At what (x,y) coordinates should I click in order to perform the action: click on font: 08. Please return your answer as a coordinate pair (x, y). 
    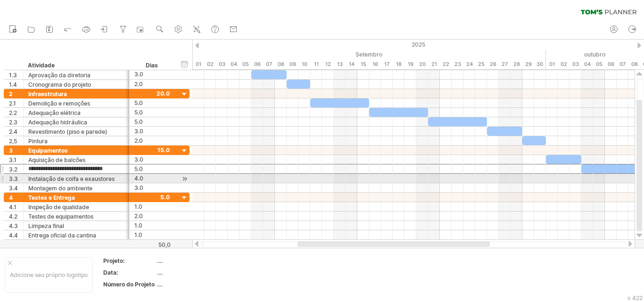
    Looking at the image, I should click on (634, 64).